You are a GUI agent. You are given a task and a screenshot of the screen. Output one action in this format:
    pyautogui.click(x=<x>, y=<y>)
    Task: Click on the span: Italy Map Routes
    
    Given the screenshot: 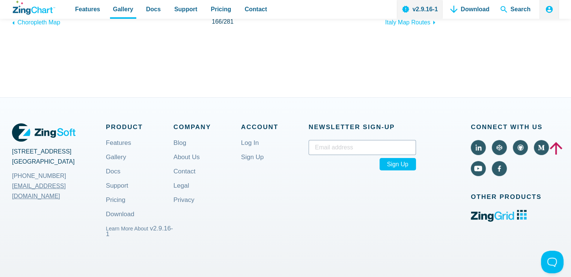 What is the action you would take?
    pyautogui.click(x=408, y=22)
    